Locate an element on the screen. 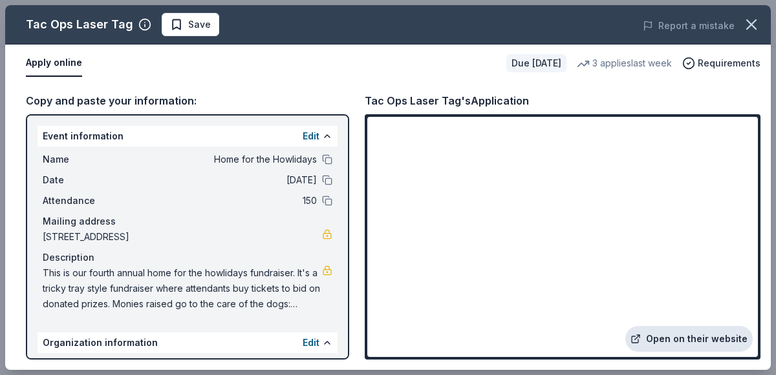 Image resolution: width=776 pixels, height=375 pixels. button: Report a mistake is located at coordinates (688, 26).